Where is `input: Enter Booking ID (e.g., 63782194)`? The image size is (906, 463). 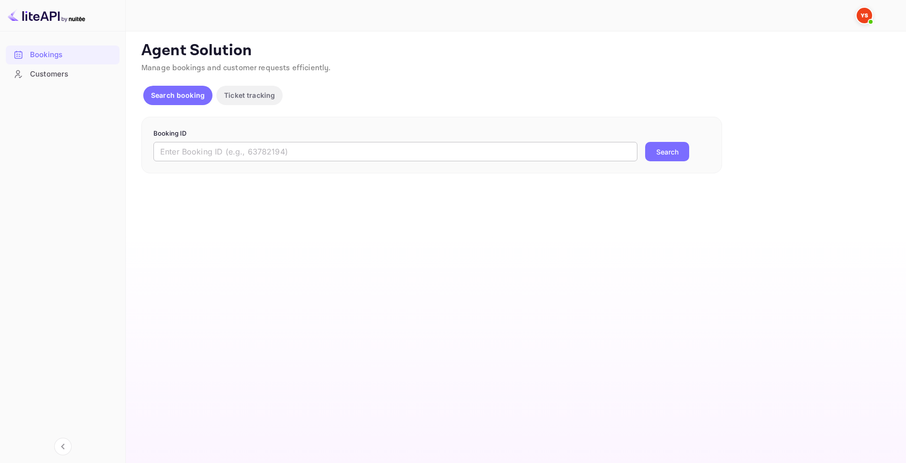 input: Enter Booking ID (e.g., 63782194) is located at coordinates (395, 151).